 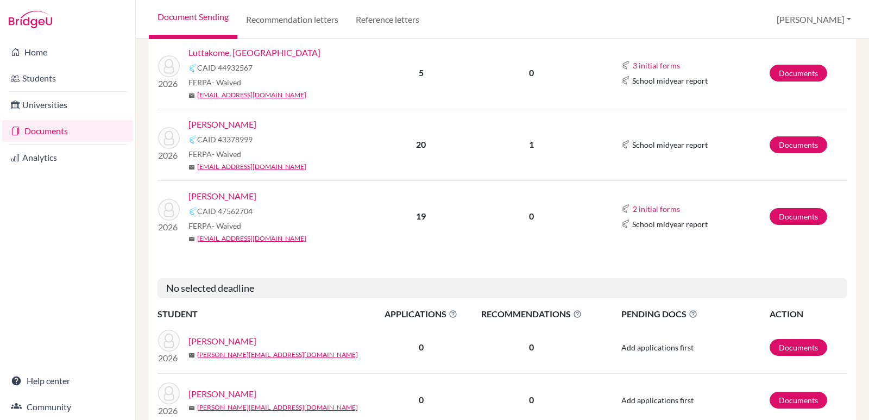 I want to click on b: 19, so click(x=421, y=216).